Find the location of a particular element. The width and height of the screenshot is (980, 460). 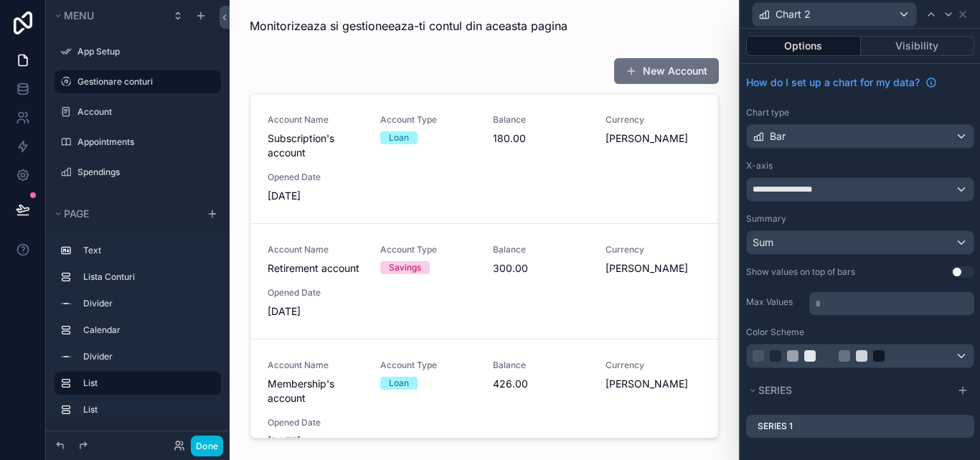

a: Account is located at coordinates (145, 112).